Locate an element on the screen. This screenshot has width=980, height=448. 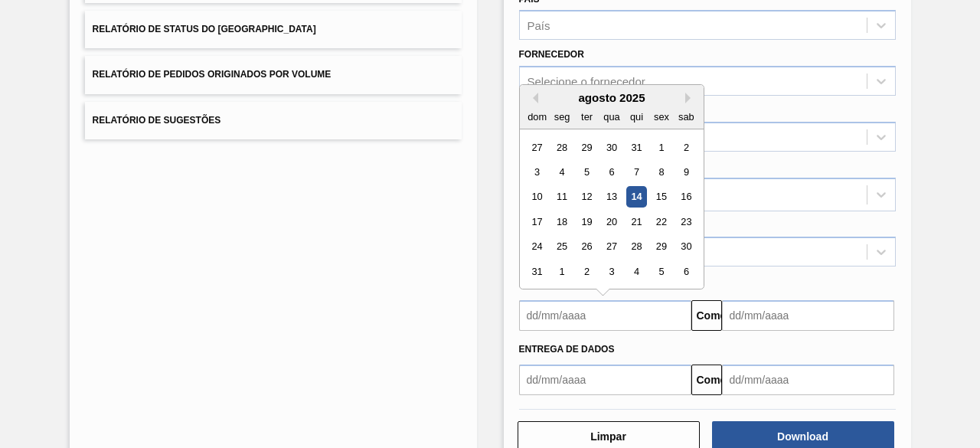
div: Choose segunda-feira, 28 de julho de 2025 is located at coordinates (561, 147).